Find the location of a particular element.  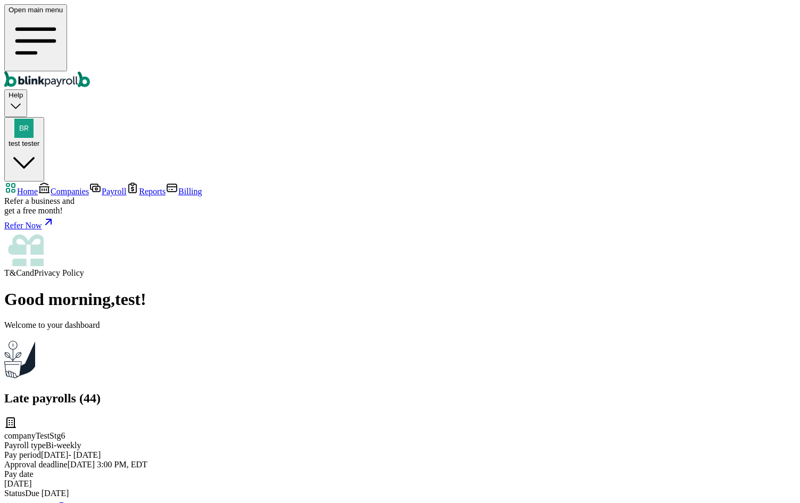

p: Welcome to your dashboard is located at coordinates (400, 325).